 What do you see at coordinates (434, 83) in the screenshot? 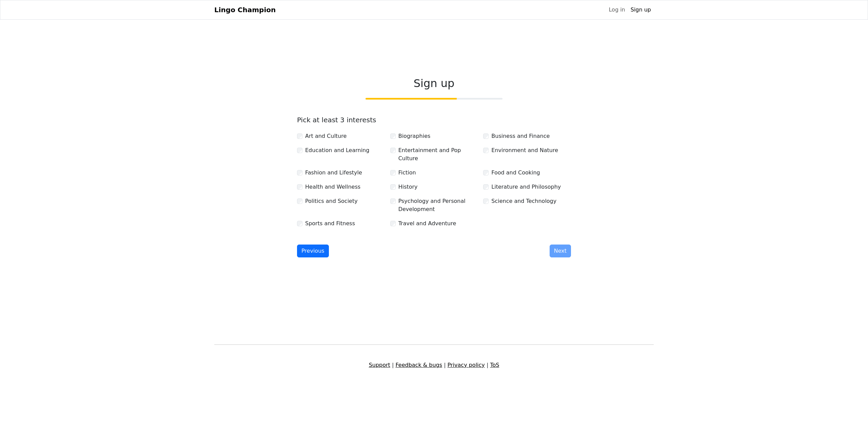
I see `h2: Sign up` at bounding box center [434, 83].